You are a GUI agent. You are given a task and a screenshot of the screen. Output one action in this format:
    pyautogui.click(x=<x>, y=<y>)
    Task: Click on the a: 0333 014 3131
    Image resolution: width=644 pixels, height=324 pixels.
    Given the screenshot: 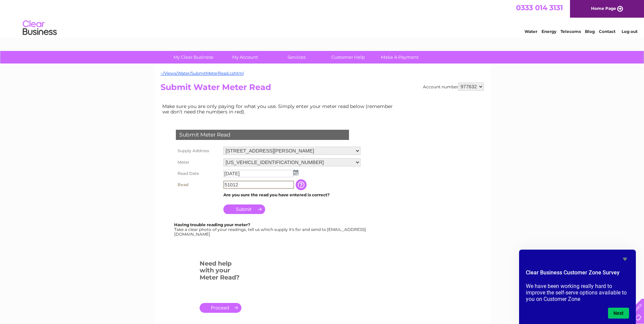 What is the action you would take?
    pyautogui.click(x=539, y=8)
    